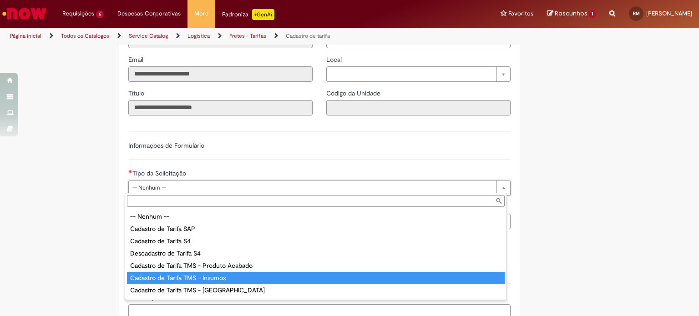 This screenshot has width=699, height=316. I want to click on div: Cadastro de Tarifa S4, so click(316, 241).